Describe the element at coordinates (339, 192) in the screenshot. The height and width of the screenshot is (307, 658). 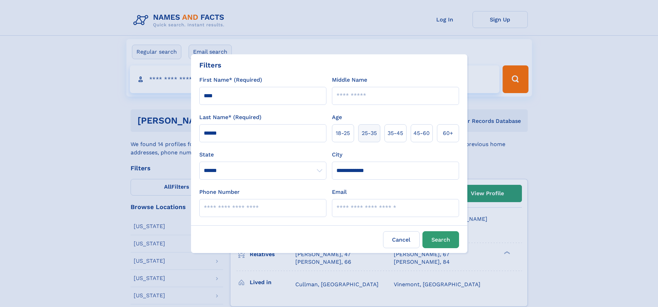
I see `label: Email` at that location.